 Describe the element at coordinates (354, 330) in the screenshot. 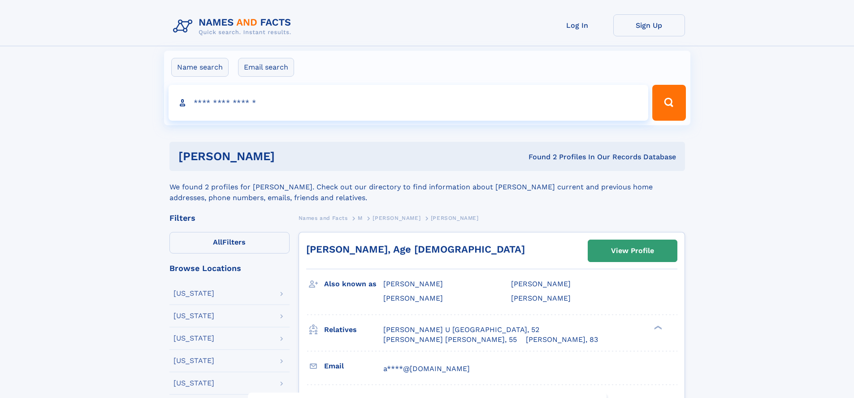

I see `h3: Relatives` at that location.